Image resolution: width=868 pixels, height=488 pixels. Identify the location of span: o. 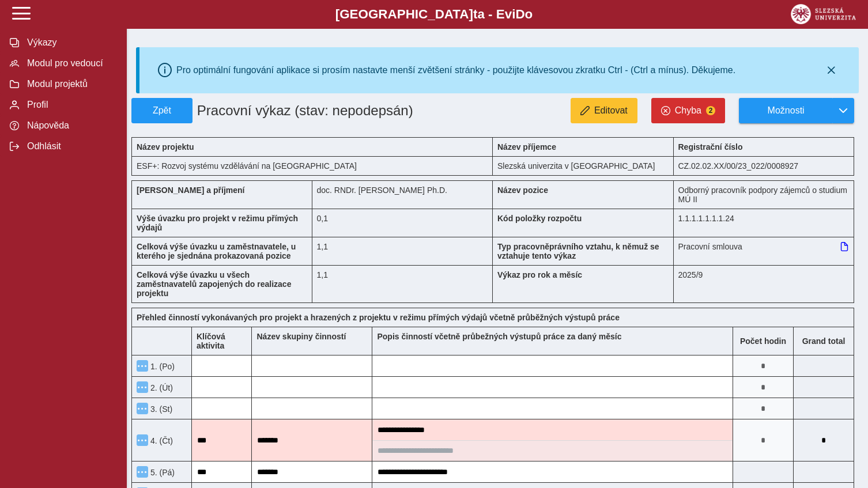
(529, 14).